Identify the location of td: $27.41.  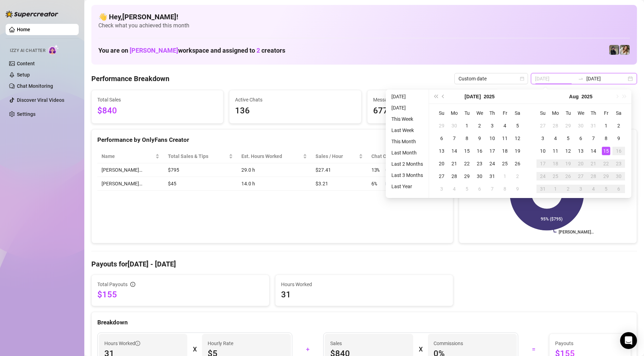
(339, 170).